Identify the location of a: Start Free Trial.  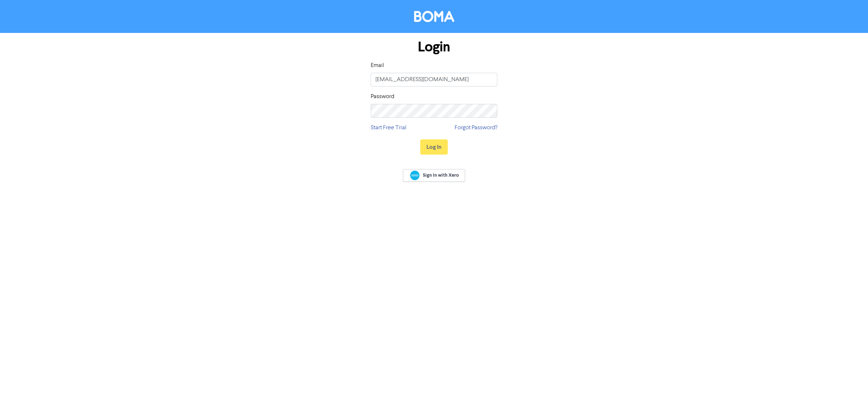
(389, 127).